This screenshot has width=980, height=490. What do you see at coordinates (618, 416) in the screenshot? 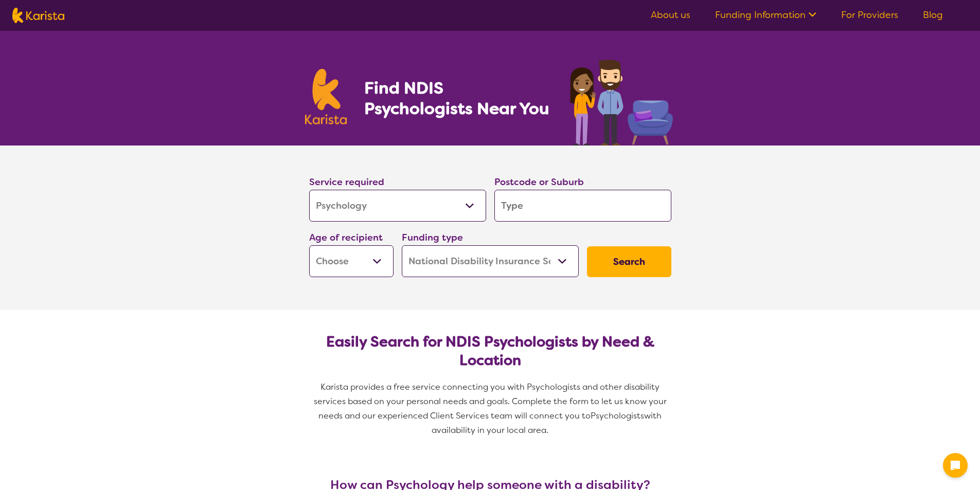
I see `span: Psychologists` at bounding box center [618, 416].